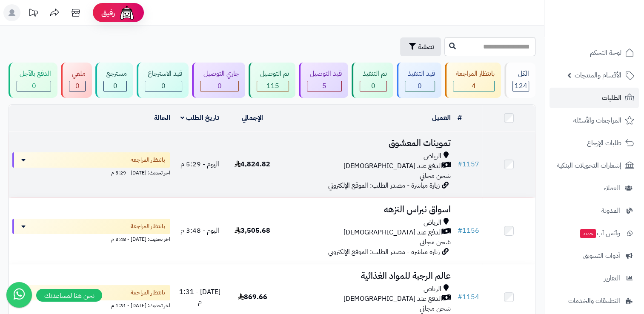 The width and height of the screenshot is (644, 314). Describe the element at coordinates (521, 74) in the screenshot. I see `div: الكل` at that location.